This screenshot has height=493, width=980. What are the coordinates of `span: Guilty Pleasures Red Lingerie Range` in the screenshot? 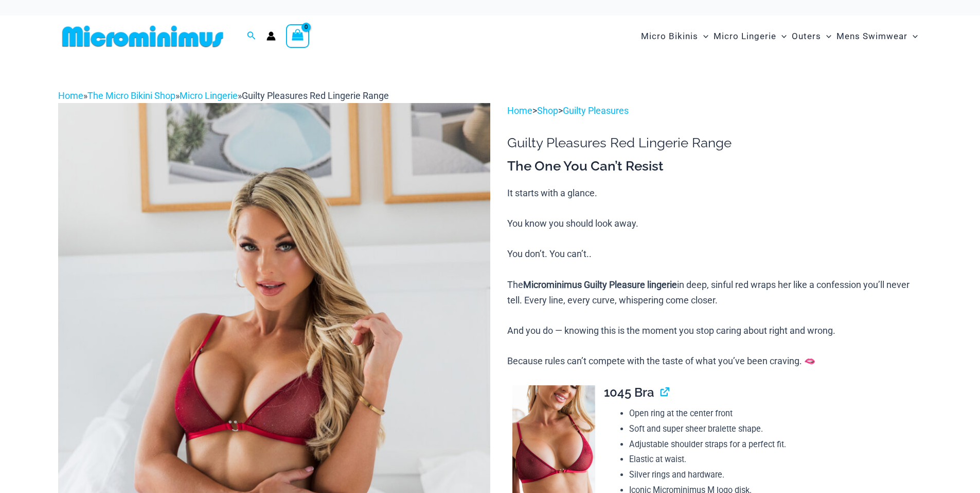 It's located at (315, 95).